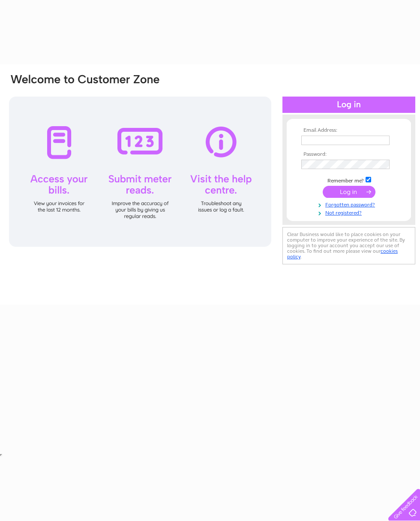  Describe the element at coordinates (349, 155) in the screenshot. I see `th: Password:` at that location.